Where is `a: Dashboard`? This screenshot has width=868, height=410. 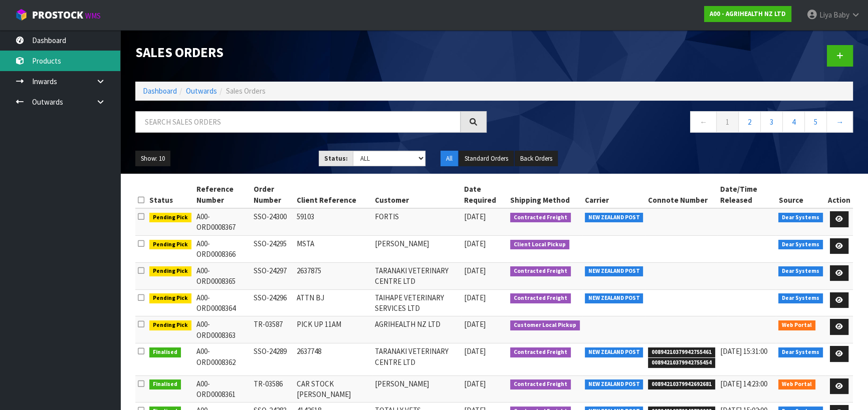 a: Dashboard is located at coordinates (159, 90).